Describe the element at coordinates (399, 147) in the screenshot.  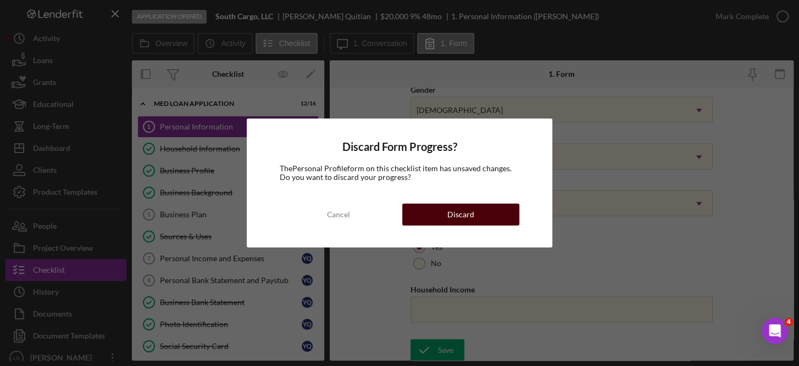
I see `h4: Discard Form Progress?` at that location.